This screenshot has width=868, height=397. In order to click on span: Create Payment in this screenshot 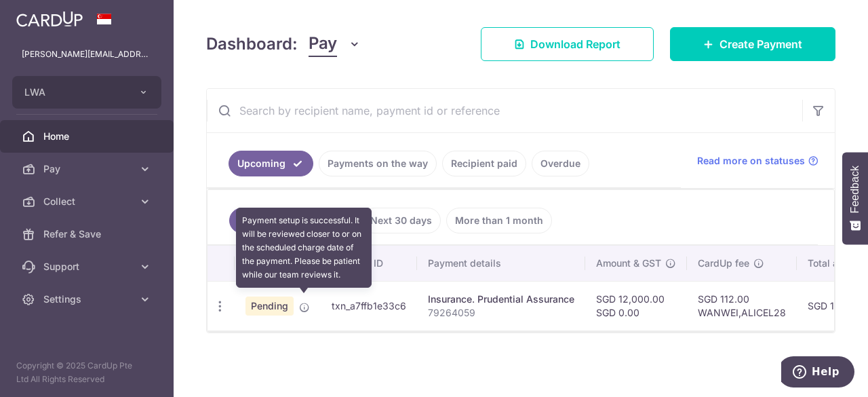, I will do `click(761, 44)`.